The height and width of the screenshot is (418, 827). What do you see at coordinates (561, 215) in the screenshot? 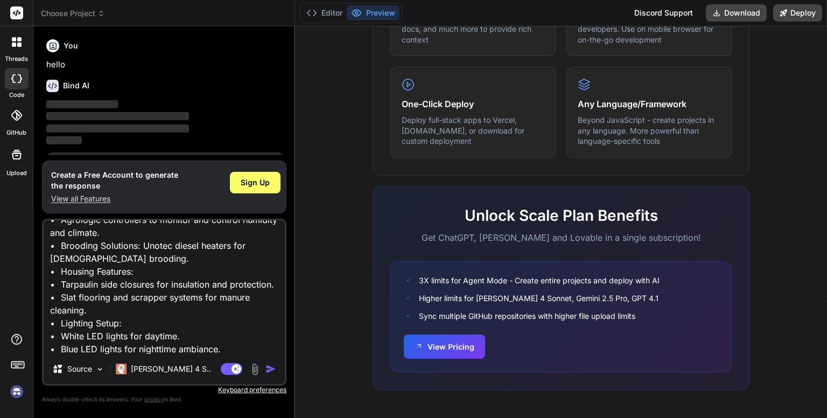
I see `h2: Unlock Scale Plan Benefits` at bounding box center [561, 215].